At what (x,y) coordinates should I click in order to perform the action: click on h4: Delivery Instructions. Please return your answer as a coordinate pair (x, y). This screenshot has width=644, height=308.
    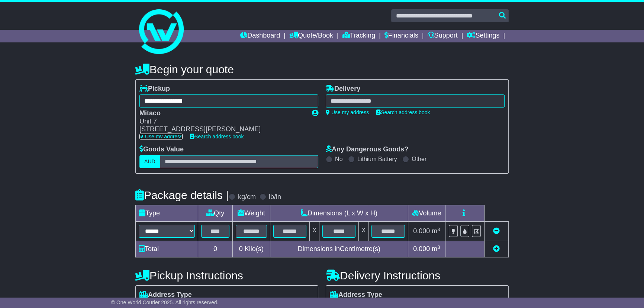
    Looking at the image, I should click on (417, 275).